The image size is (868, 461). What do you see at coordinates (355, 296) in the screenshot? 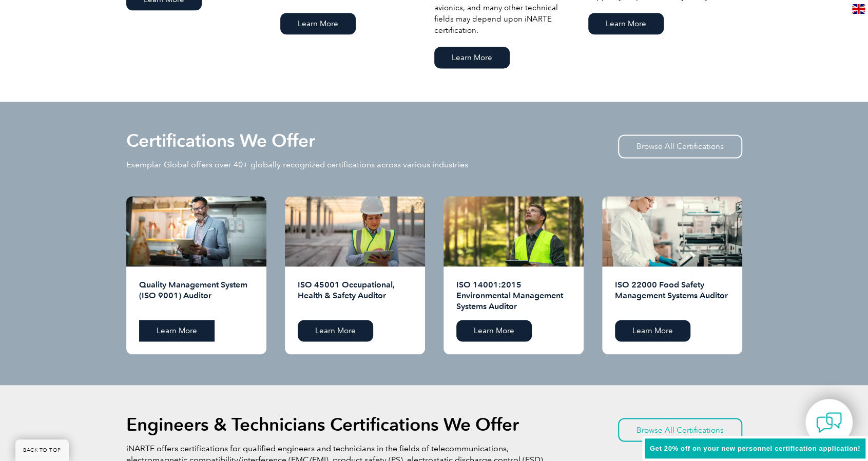
I see `h2: ISO 45001 Occupational, Health & Safety Auditor` at bounding box center [355, 296].